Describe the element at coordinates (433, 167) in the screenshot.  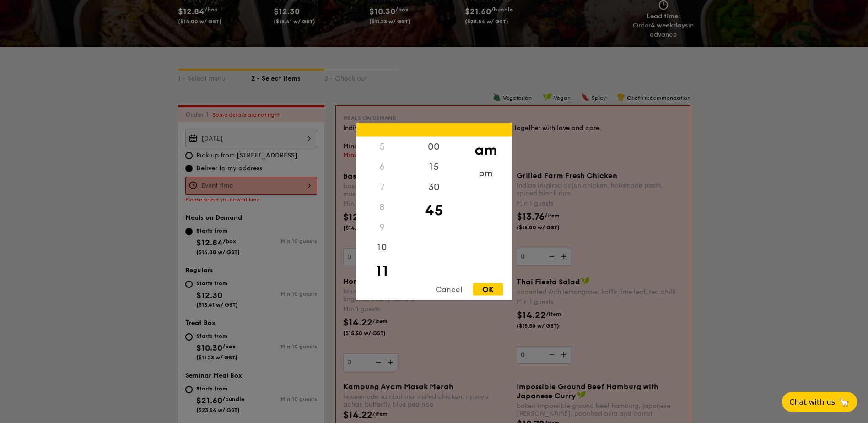
I see `div: 15` at that location.